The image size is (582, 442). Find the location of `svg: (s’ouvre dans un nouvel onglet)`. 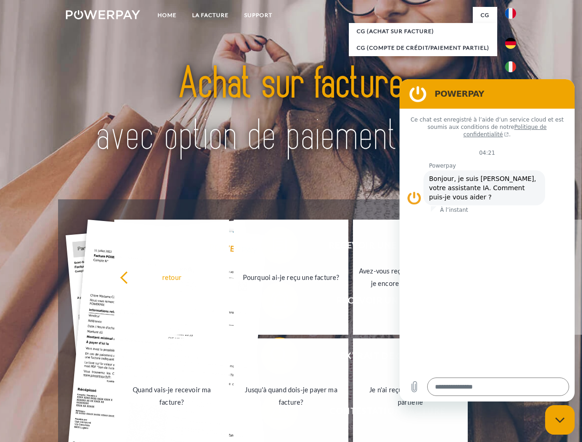

svg: (s’ouvre dans un nouvel onglet) is located at coordinates (106, 55).